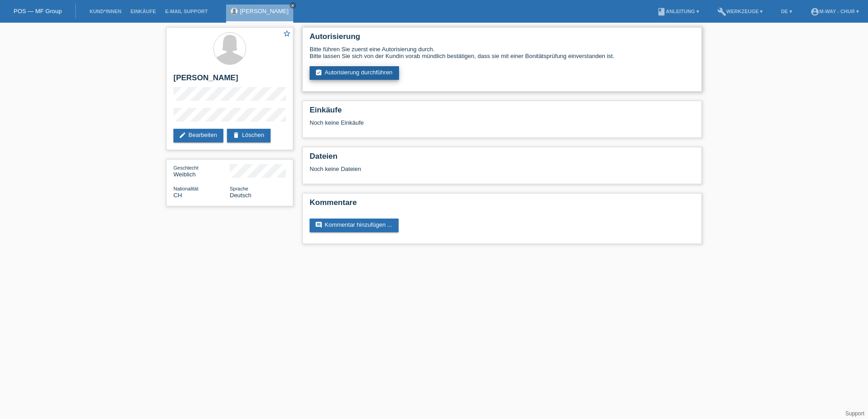 The height and width of the screenshot is (419, 868). What do you see at coordinates (105, 11) in the screenshot?
I see `a: Kund*innen` at bounding box center [105, 11].